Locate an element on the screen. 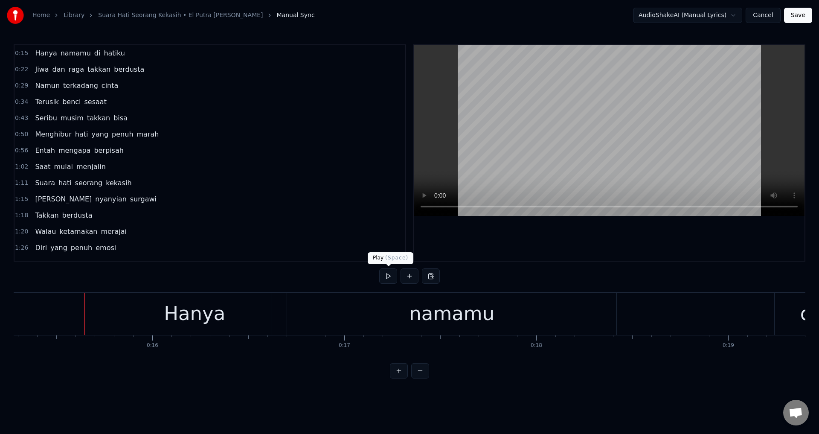 The height and width of the screenshot is (434, 819). span: Menghibur is located at coordinates (53, 134).